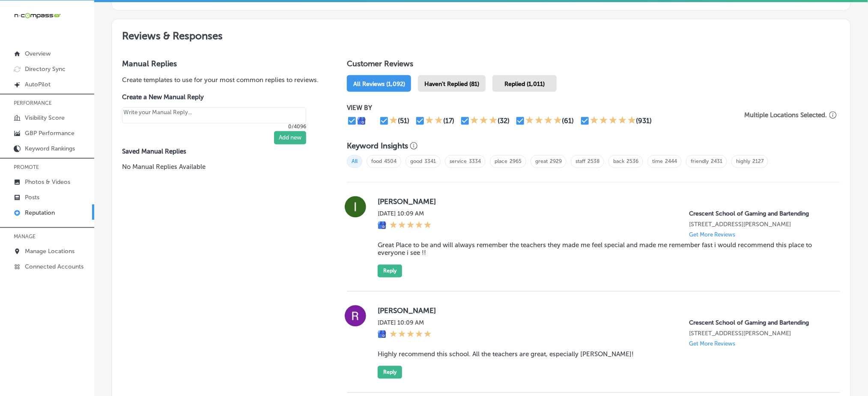 This screenshot has height=396, width=868. What do you see at coordinates (435, 121) in the screenshot?
I see `div: 2 Stars` at bounding box center [435, 121].